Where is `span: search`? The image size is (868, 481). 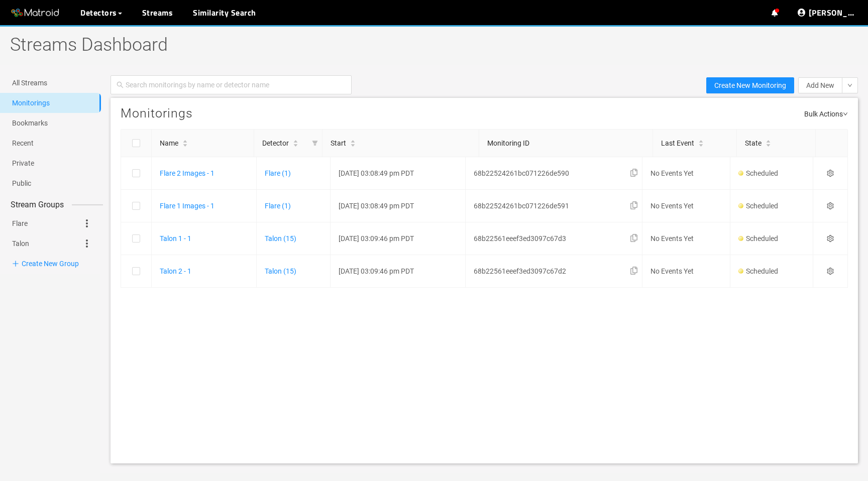
span: search is located at coordinates (120, 85).